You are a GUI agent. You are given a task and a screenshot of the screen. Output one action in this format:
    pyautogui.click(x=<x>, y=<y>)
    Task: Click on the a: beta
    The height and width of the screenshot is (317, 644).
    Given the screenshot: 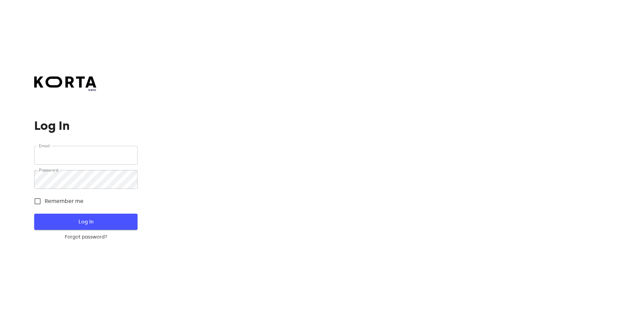 What is the action you would take?
    pyautogui.click(x=65, y=84)
    